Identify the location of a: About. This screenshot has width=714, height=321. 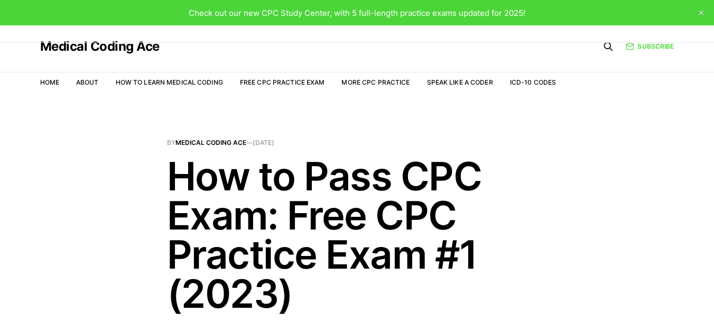
(87, 82).